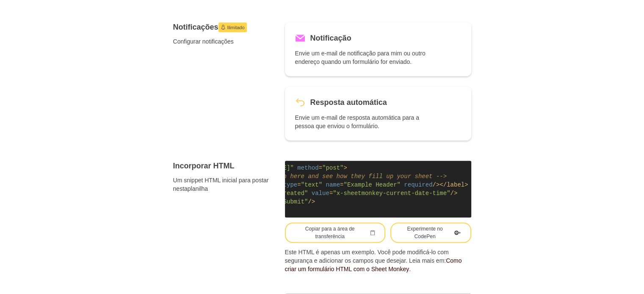 The width and height of the screenshot is (644, 294). What do you see at coordinates (335, 232) in the screenshot?
I see `button: Copiar para a área de transferênciaÁrea de transferência` at bounding box center [335, 232].